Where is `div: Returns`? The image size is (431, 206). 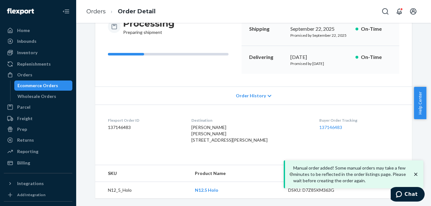
div: Returns is located at coordinates (25, 140).